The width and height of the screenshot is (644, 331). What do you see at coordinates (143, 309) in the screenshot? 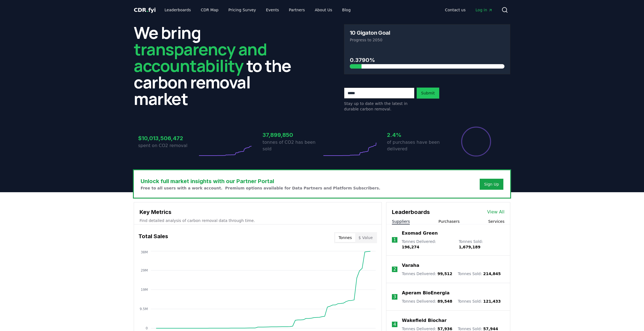
I see `tspan: 9.5M` at bounding box center [143, 309].